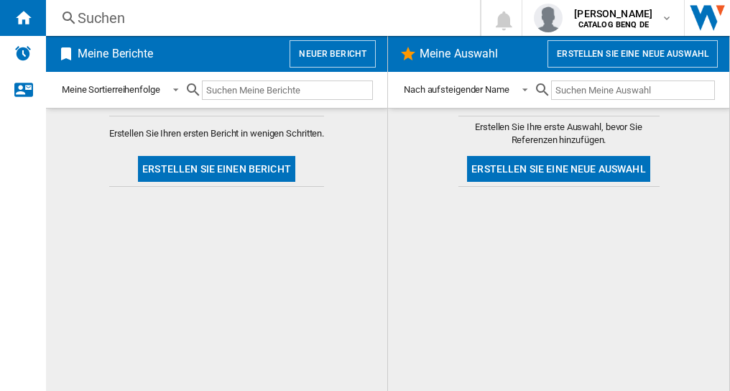  What do you see at coordinates (559, 134) in the screenshot?
I see `span: Erstellen Sie Ihre erste Auswahl, bevor Sie Referenzen hinzufügen.` at bounding box center [559, 134].